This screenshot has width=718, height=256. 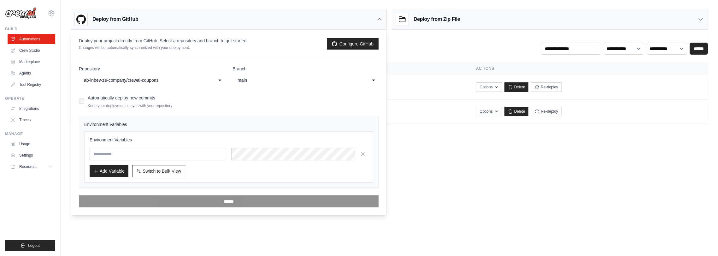 I want to click on a: Configure GitHub, so click(x=353, y=44).